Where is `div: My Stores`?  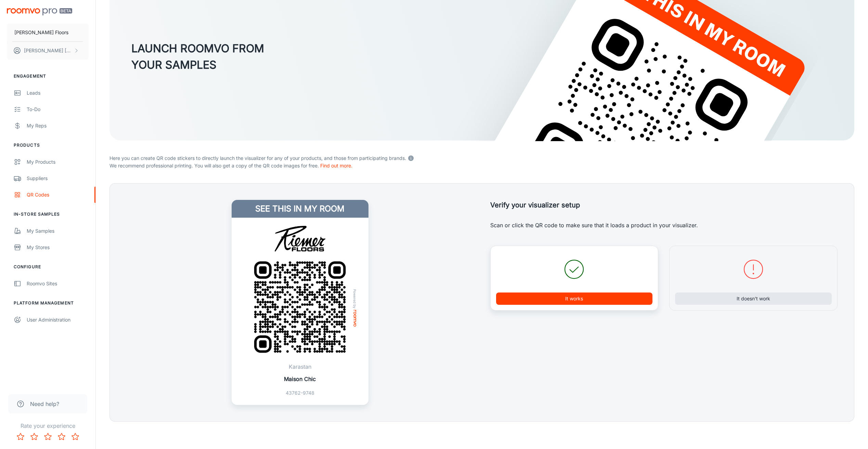 div: My Stores is located at coordinates (58, 248).